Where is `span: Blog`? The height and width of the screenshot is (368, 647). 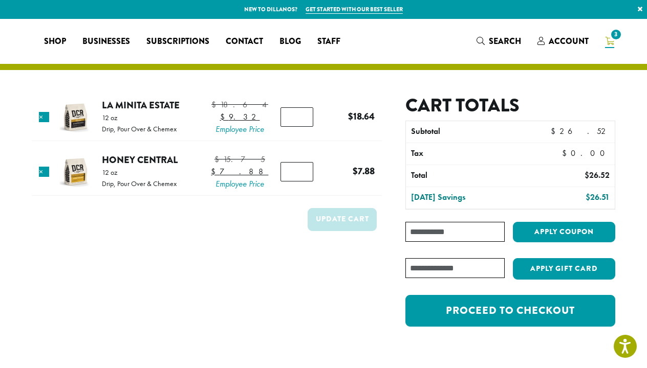
span: Blog is located at coordinates (290, 41).